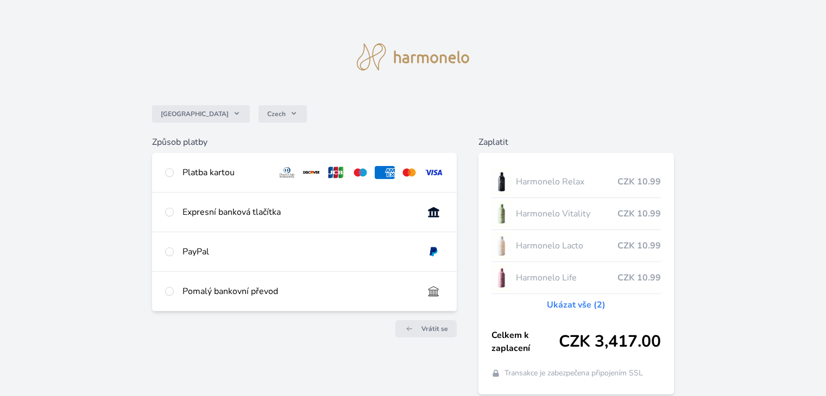 The height and width of the screenshot is (396, 826). I want to click on img: discover.svg, so click(311, 173).